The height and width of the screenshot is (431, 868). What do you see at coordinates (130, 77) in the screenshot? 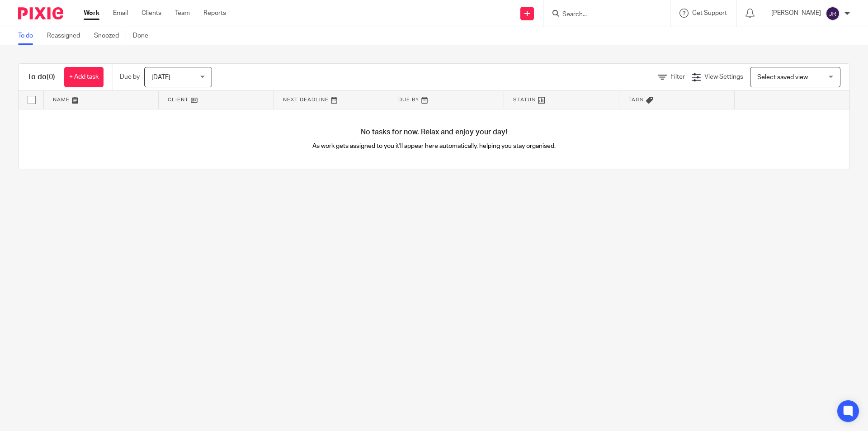
I see `p: Due by` at bounding box center [130, 77].